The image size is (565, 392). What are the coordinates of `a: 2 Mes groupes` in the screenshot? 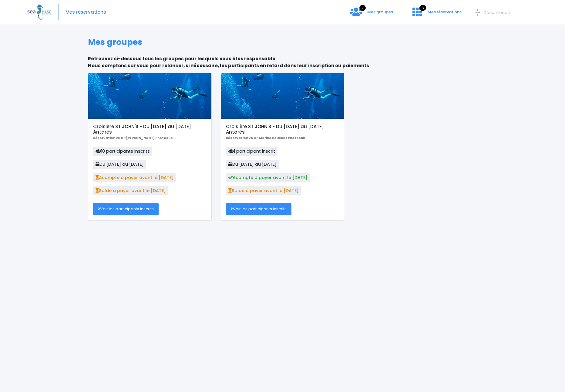 It's located at (371, 14).